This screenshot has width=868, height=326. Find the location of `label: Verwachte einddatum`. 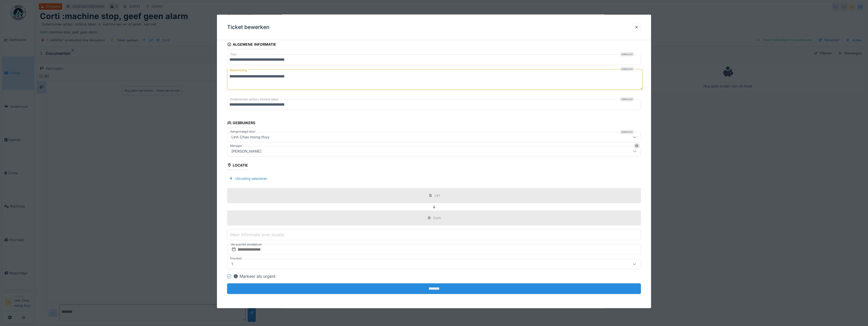

label: Verwachte einddatum is located at coordinates (247, 244).